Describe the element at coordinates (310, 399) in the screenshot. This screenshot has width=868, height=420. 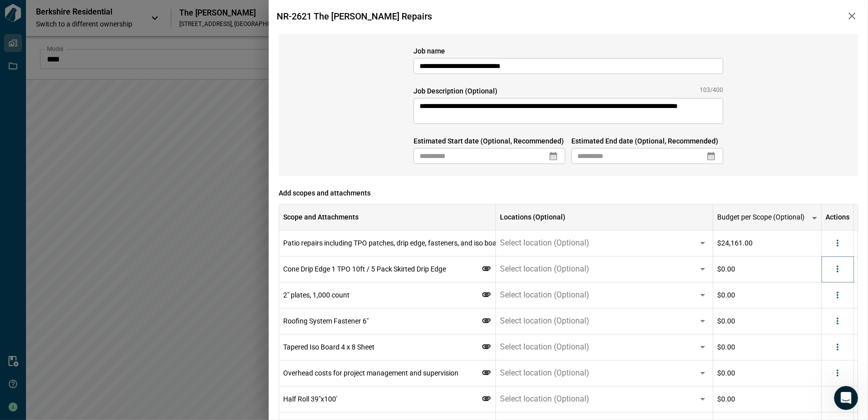
I see `span: Half Roll 39"x100'` at that location.